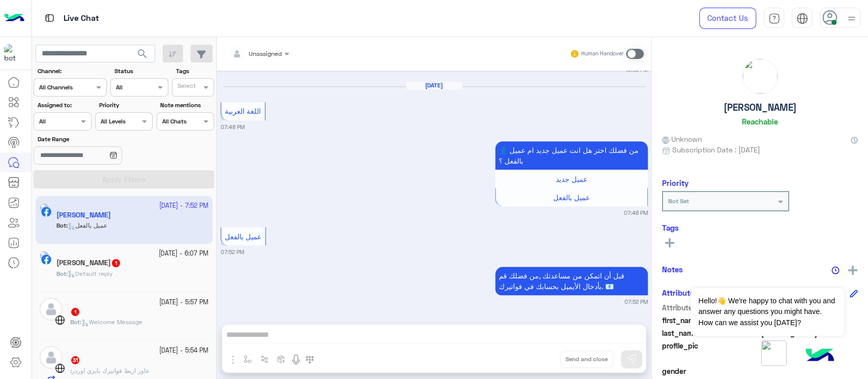 The width and height of the screenshot is (868, 379). Describe the element at coordinates (112, 322) in the screenshot. I see `span: Welcome Message` at that location.